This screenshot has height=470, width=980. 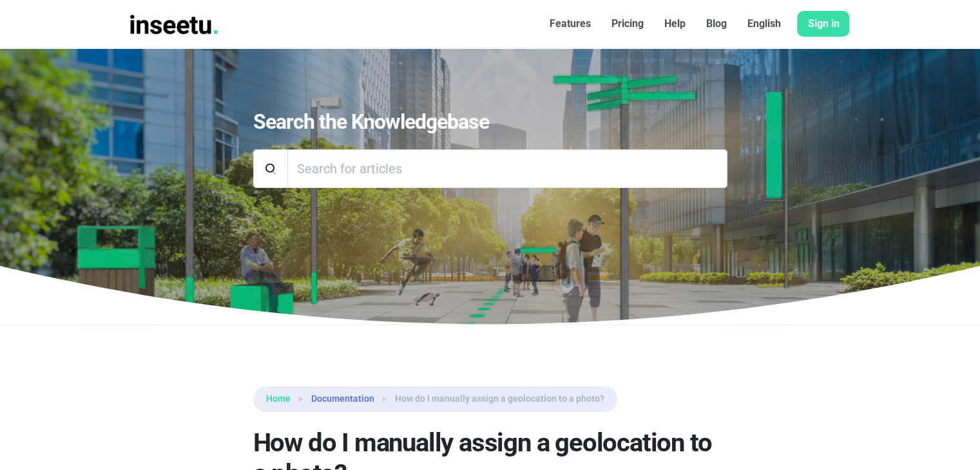 What do you see at coordinates (627, 23) in the screenshot?
I see `font: Pricing` at bounding box center [627, 23].